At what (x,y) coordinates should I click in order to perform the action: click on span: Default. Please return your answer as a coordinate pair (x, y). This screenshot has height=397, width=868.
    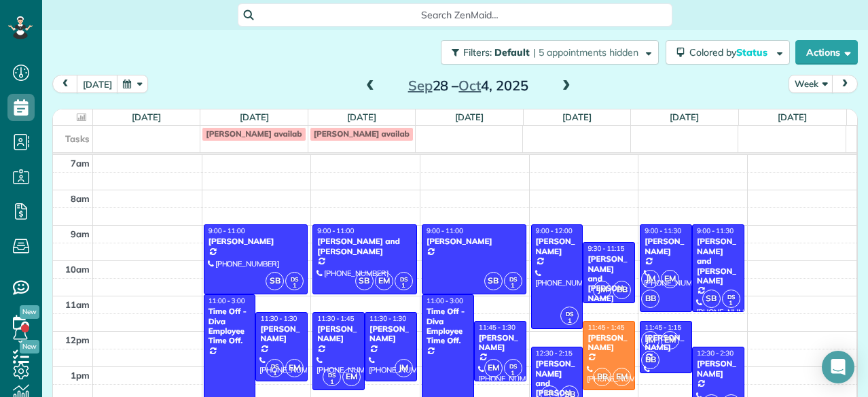
    Looking at the image, I should click on (512, 52).